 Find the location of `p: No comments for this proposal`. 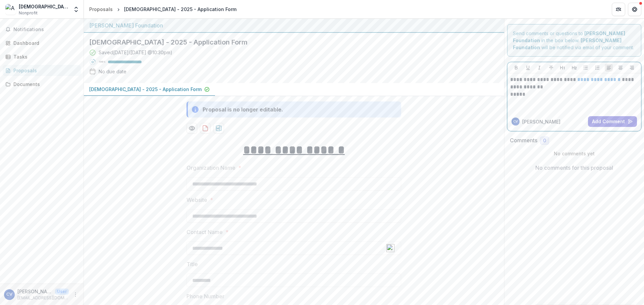

p: No comments for this proposal is located at coordinates (574, 168).